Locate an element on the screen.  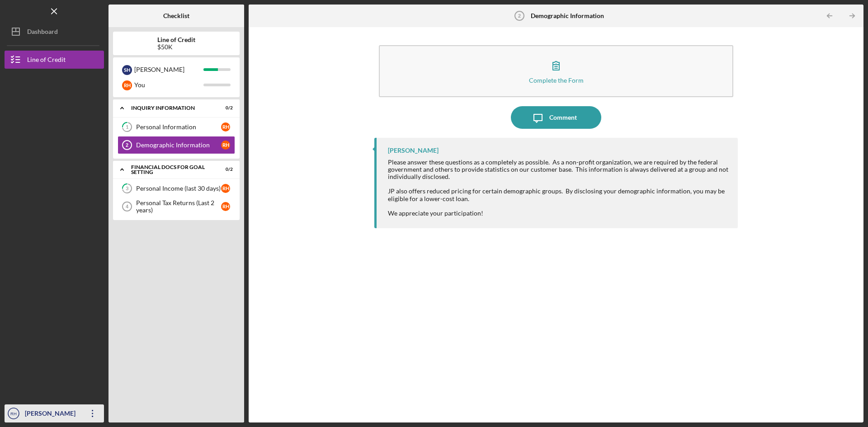
div: INQUIRY INFORMATION is located at coordinates (171, 108).